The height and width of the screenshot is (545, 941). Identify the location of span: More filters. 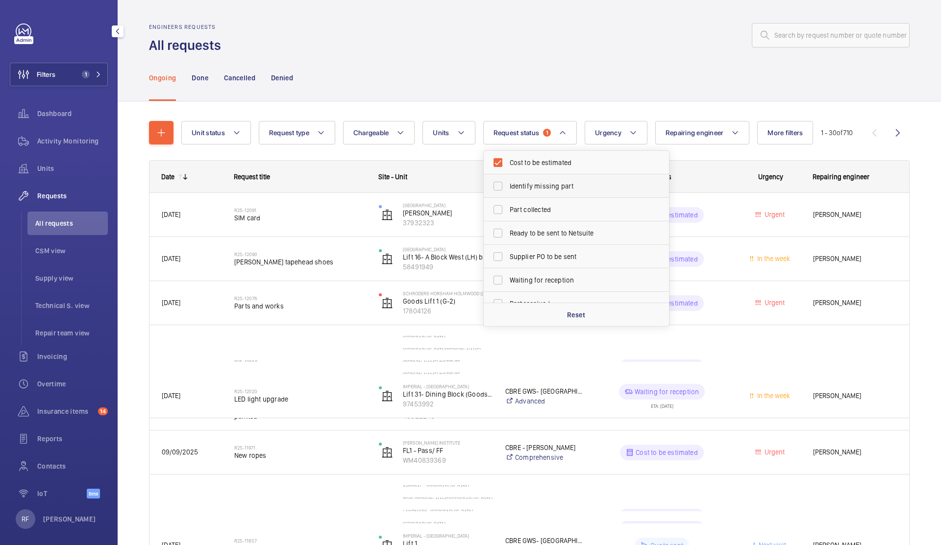
(785, 133).